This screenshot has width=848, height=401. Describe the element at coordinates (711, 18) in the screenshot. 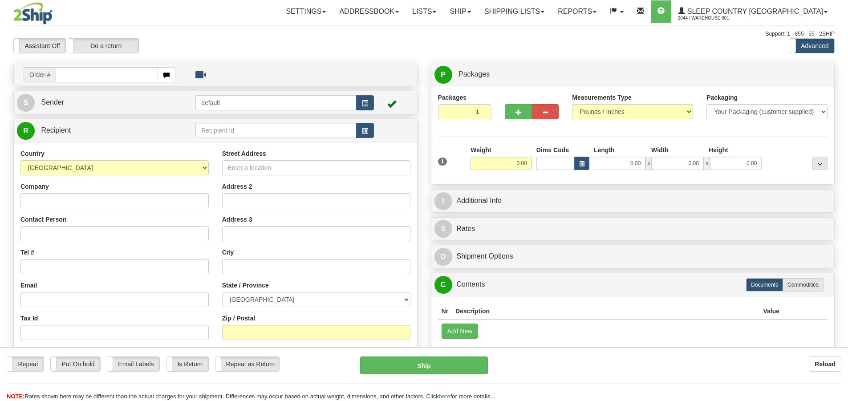

I see `span: 2044 / Warehouse 901` at that location.